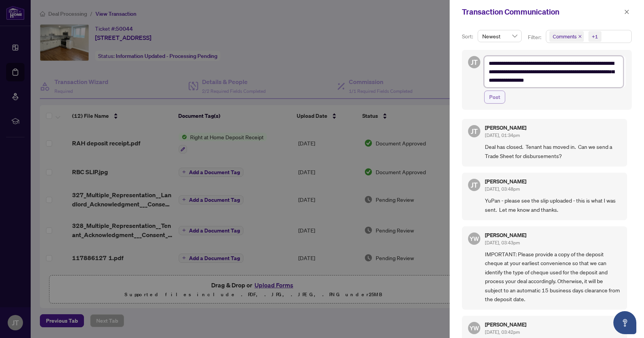  Describe the element at coordinates (542, 12) in the screenshot. I see `div: Transaction Communication` at that location.